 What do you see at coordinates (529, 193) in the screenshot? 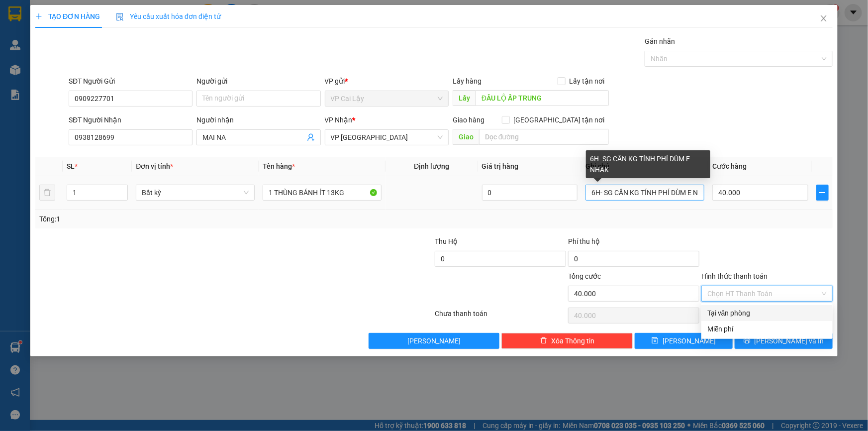
I see `input: 0` at bounding box center [529, 193].